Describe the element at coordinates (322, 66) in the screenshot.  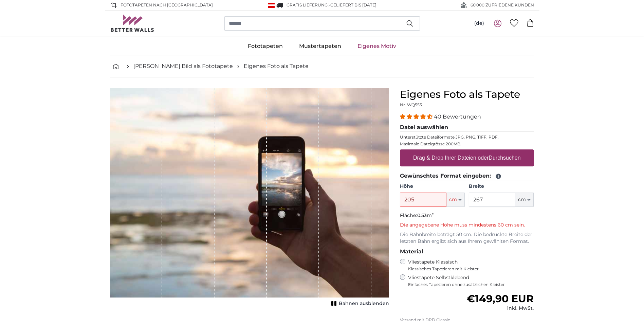
I see `nav: breadcrumbs` at that location.